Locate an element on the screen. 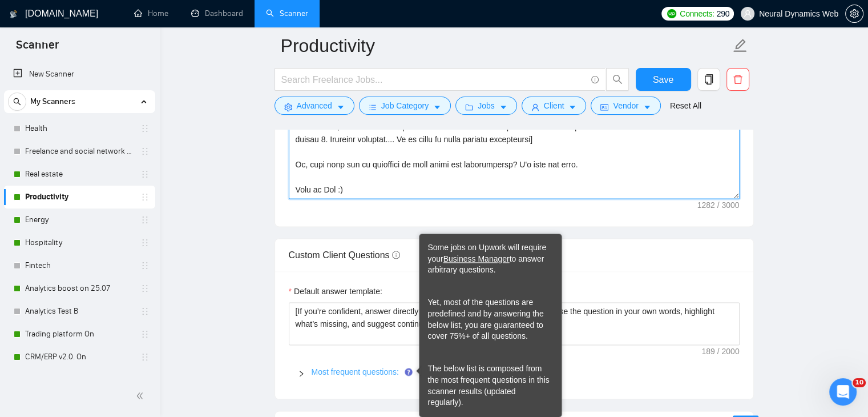 This screenshot has width=868, height=417. button: copy is located at coordinates (709, 79).